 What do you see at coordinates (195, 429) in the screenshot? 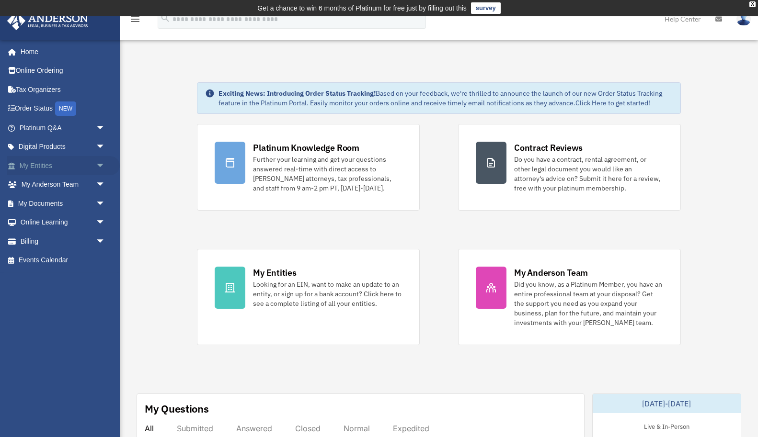
I see `div: Submitted` at bounding box center [195, 429].